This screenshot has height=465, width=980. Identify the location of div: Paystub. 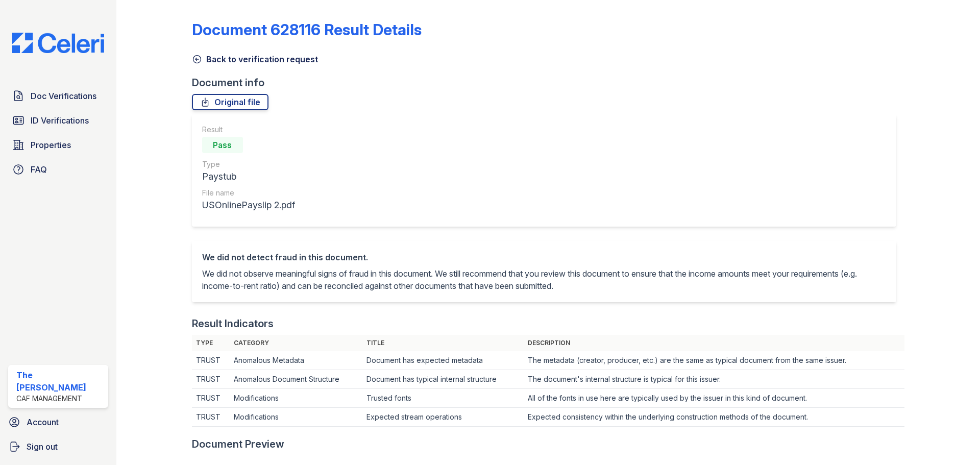
(249, 177).